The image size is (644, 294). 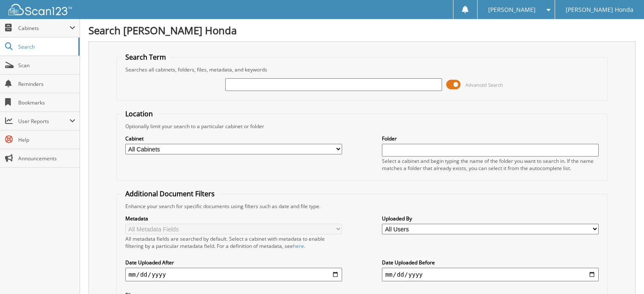 I want to click on label: Folder, so click(x=490, y=138).